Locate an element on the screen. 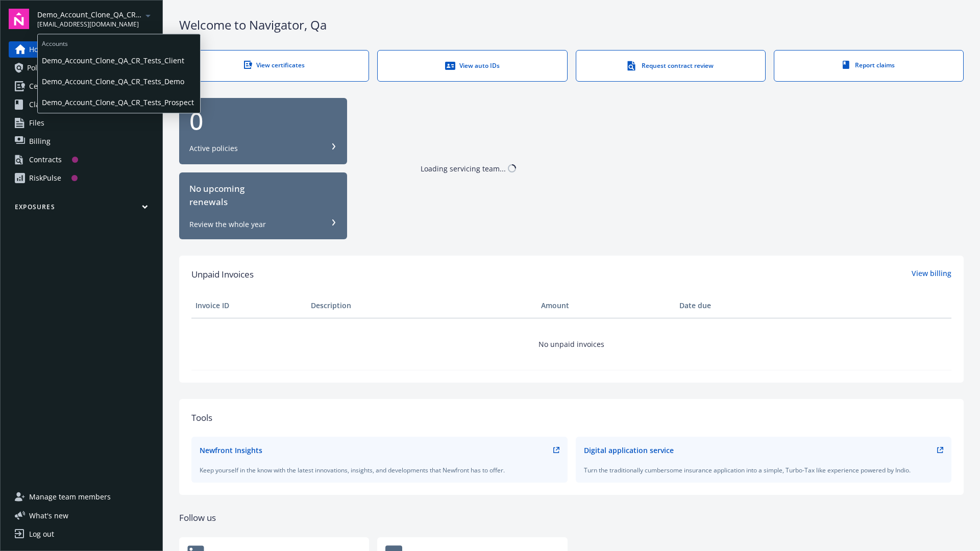  div: Newfront Insights is located at coordinates (230, 450).